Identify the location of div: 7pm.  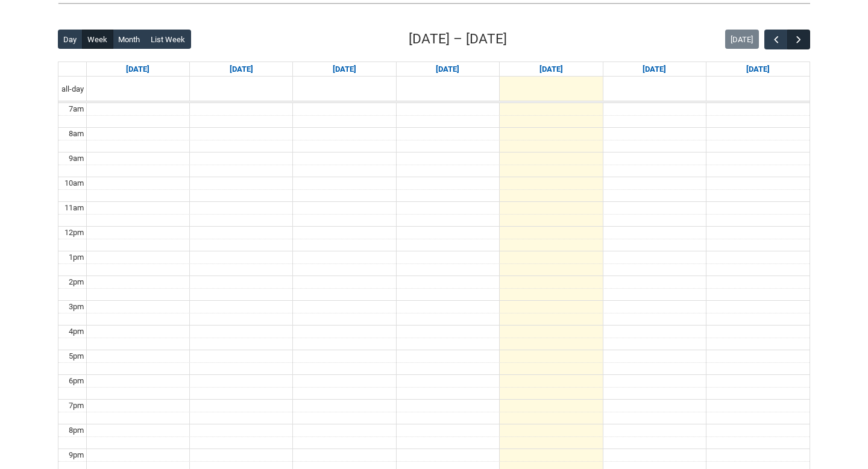
(76, 406).